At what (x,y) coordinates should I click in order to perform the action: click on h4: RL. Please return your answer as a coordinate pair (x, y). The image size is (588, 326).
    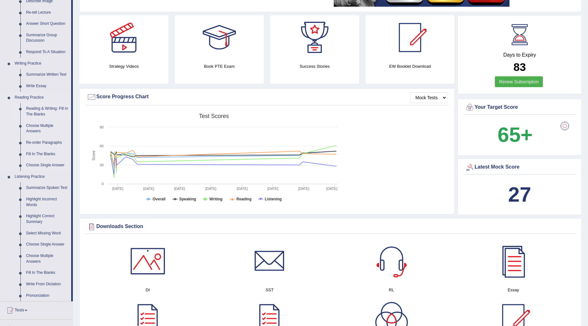
    Looking at the image, I should click on (392, 290).